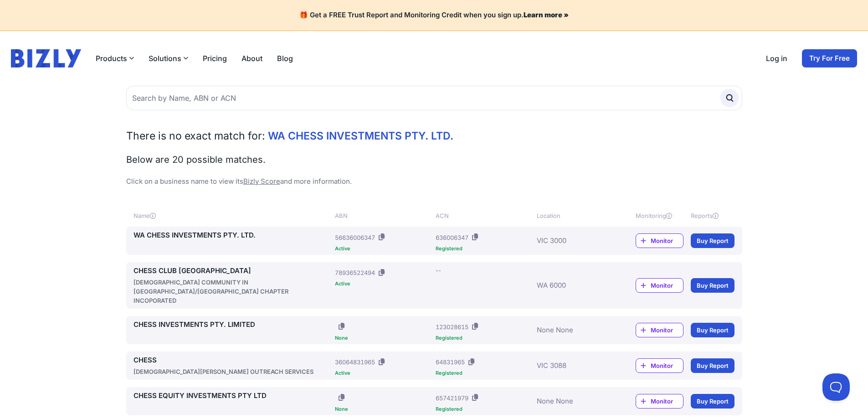 This screenshot has height=419, width=868. What do you see at coordinates (435, 181) in the screenshot?
I see `p: Click on a business name to view its and more information.` at bounding box center [435, 181].